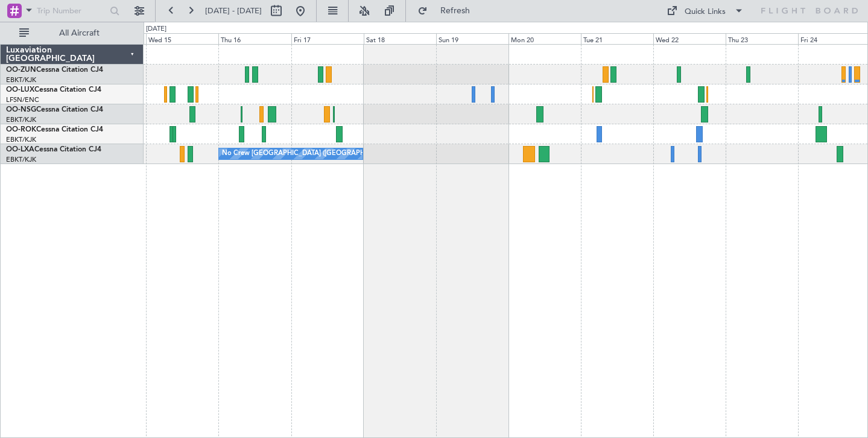  I want to click on div: Thu 16, so click(255, 39).